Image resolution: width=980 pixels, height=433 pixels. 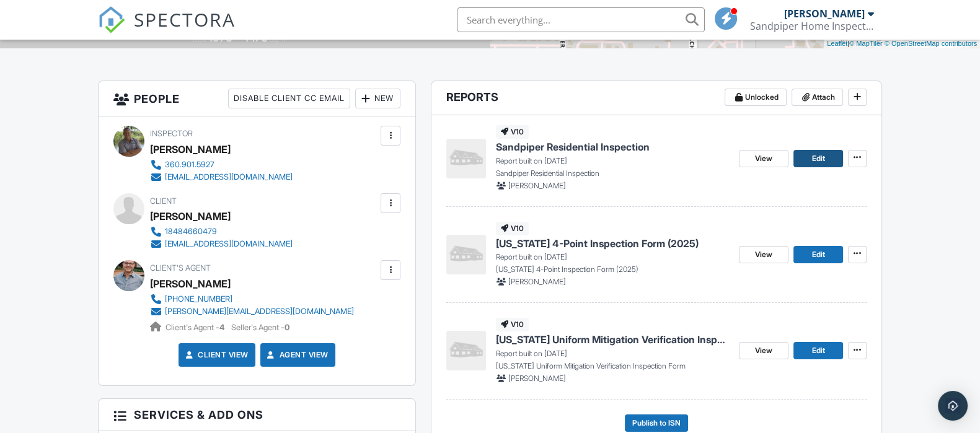 I want to click on h3: Services & Add ons, so click(x=256, y=415).